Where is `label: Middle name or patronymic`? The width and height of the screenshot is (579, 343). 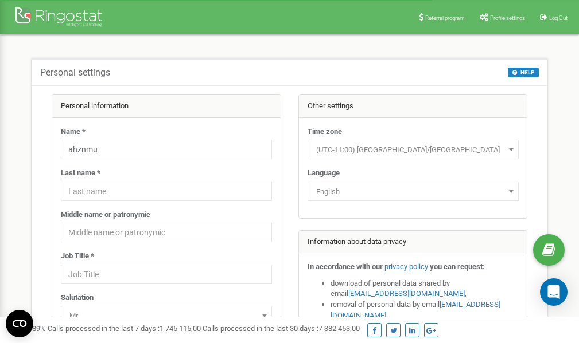 label: Middle name or patronymic is located at coordinates (106, 215).